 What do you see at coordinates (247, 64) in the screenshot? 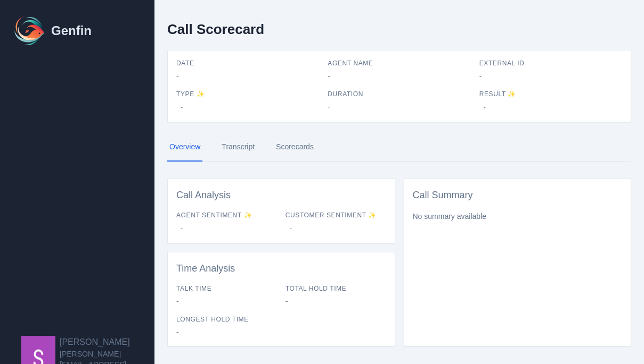
I see `span: Date` at bounding box center [247, 64].